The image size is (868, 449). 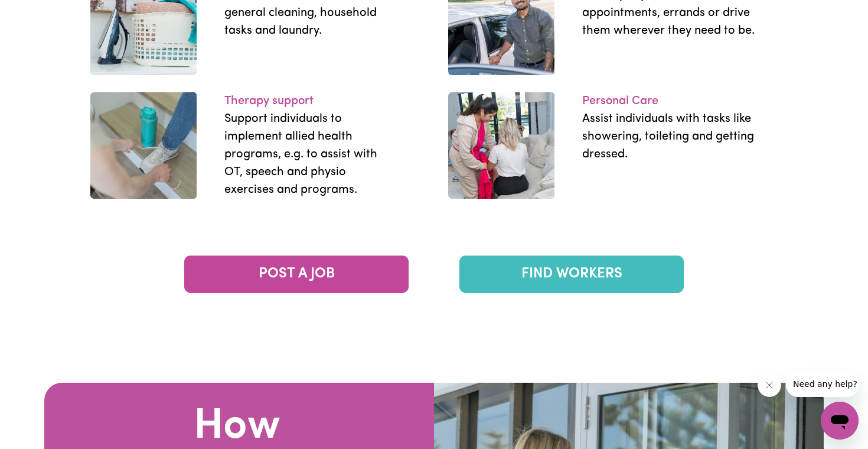 I want to click on span: Need any help?, so click(x=39, y=13).